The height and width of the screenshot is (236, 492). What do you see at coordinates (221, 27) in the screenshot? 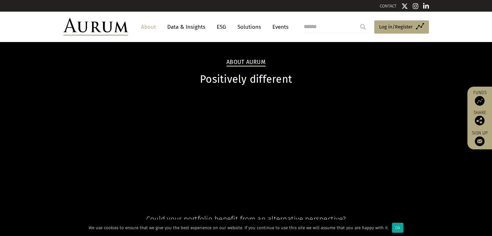
I see `a: ESG` at bounding box center [221, 27].